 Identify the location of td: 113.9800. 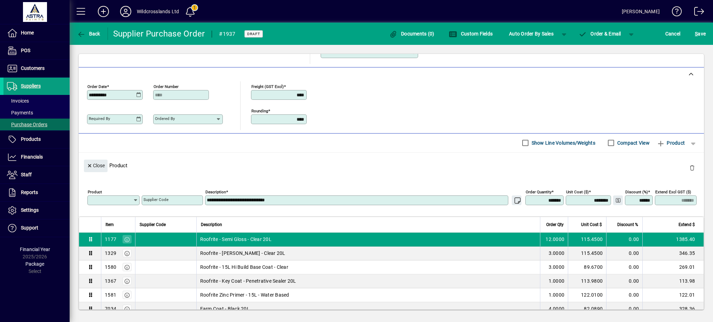
(587, 281).